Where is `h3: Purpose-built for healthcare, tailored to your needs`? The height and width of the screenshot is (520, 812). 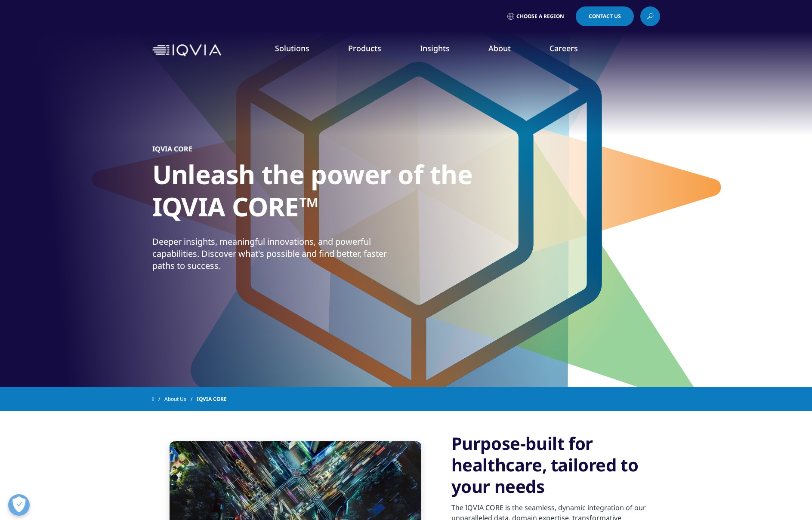
h3: Purpose-built for healthcare, tailored to your needs is located at coordinates (555, 465).